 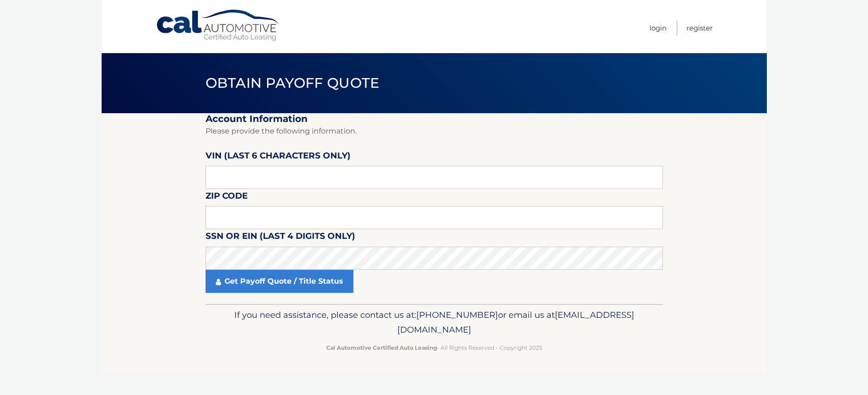 What do you see at coordinates (278, 157) in the screenshot?
I see `label: VIN (last 6 characters only)` at bounding box center [278, 157].